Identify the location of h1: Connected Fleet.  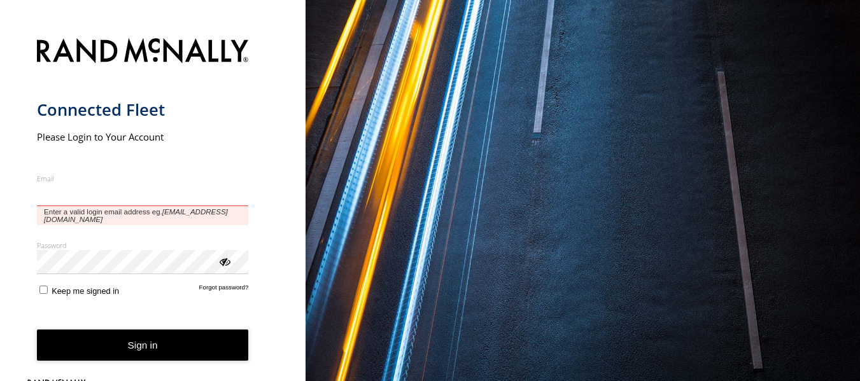
(143, 109).